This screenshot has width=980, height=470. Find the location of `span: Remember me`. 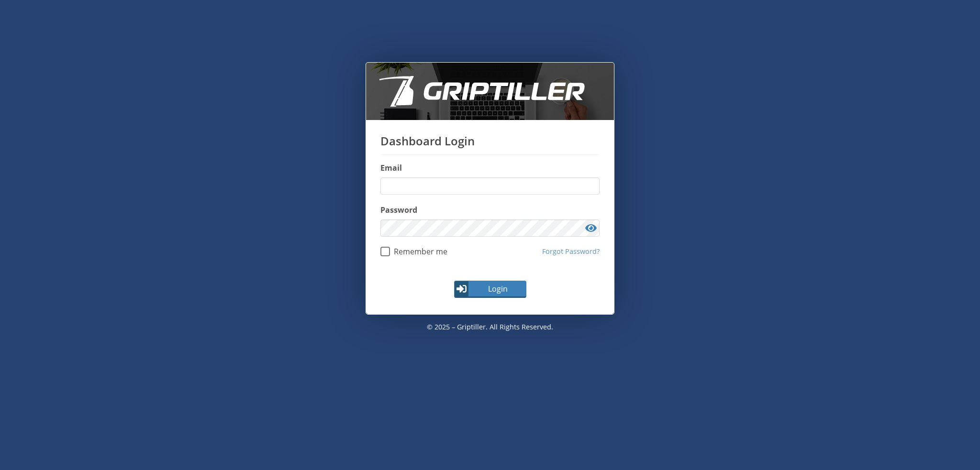

span: Remember me is located at coordinates (419, 251).